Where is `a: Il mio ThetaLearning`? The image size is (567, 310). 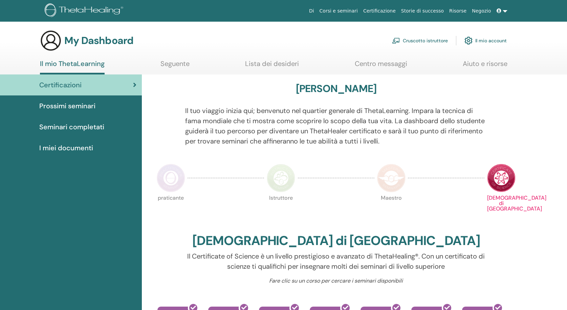
a: Il mio ThetaLearning is located at coordinates (72, 67).